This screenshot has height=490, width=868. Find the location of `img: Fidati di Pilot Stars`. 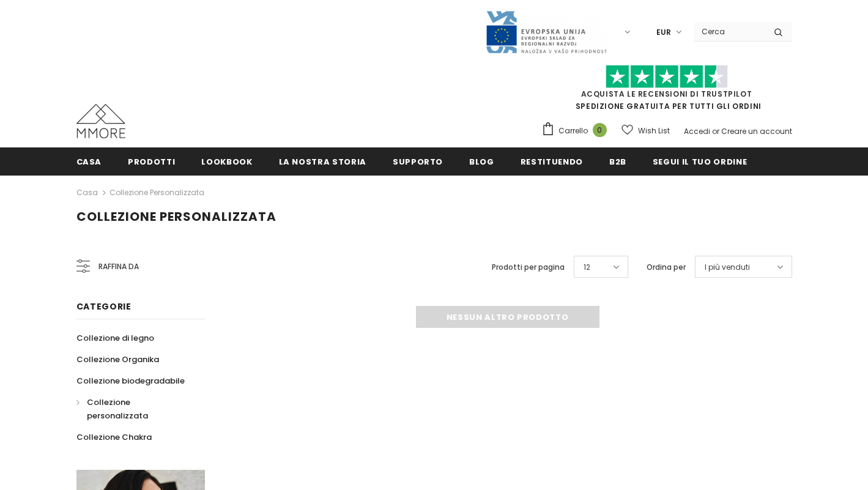

img: Fidati di Pilot Stars is located at coordinates (667, 77).